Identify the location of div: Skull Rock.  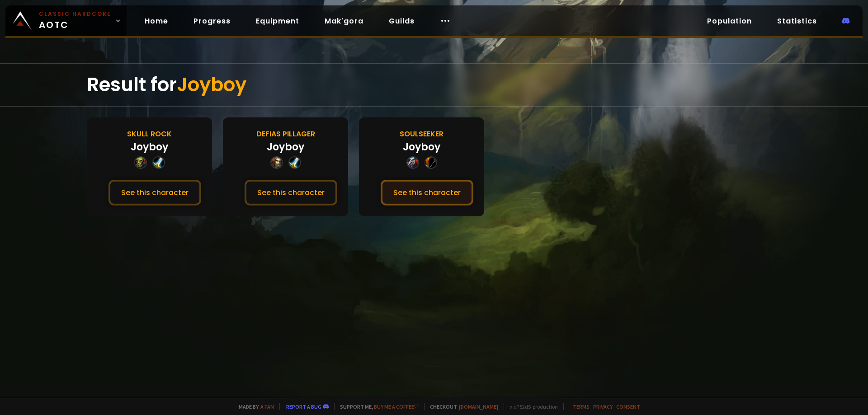
(149, 134).